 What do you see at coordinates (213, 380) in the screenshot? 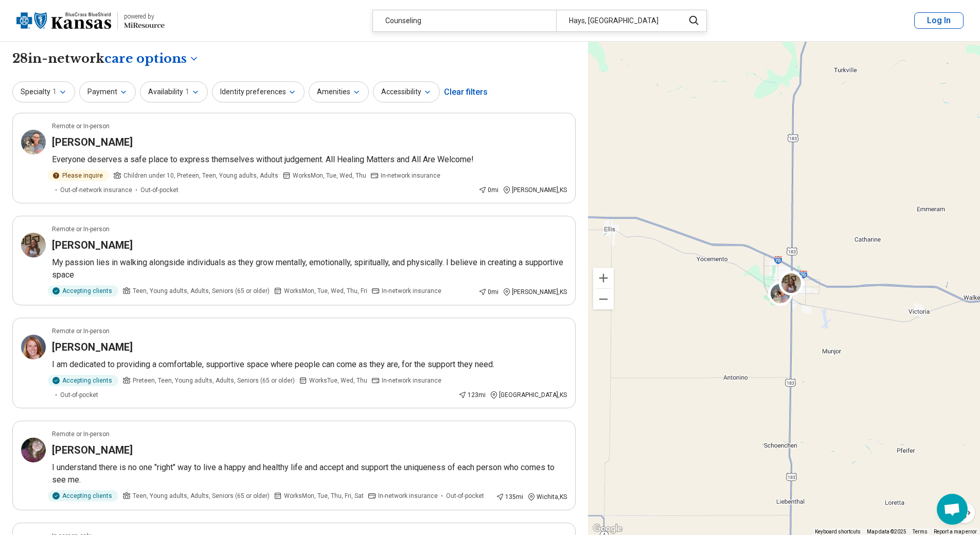
I see `span: Preteen, Teen, Young adults, Adults, Seniors (65 or older)` at bounding box center [213, 380].